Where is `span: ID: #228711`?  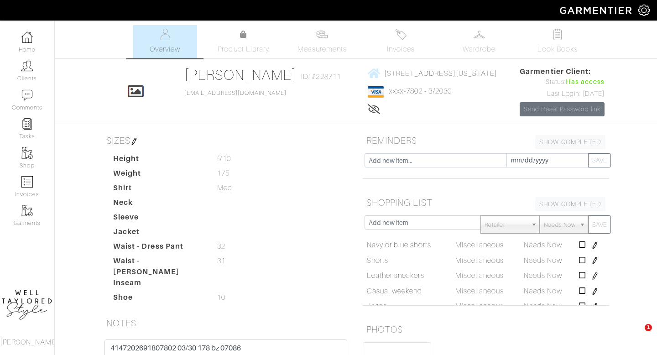 span: ID: #228711 is located at coordinates (321, 77).